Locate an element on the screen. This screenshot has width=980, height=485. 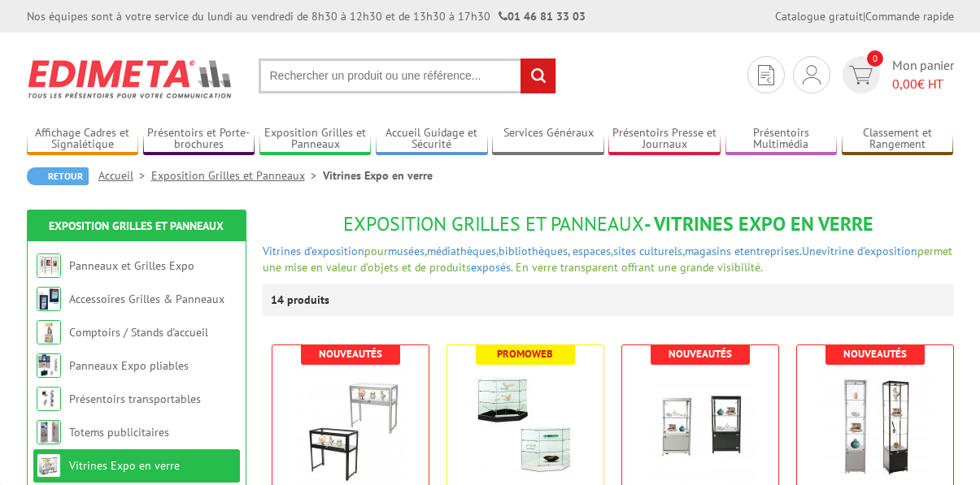
span: pour , , , , is located at coordinates (583, 252).